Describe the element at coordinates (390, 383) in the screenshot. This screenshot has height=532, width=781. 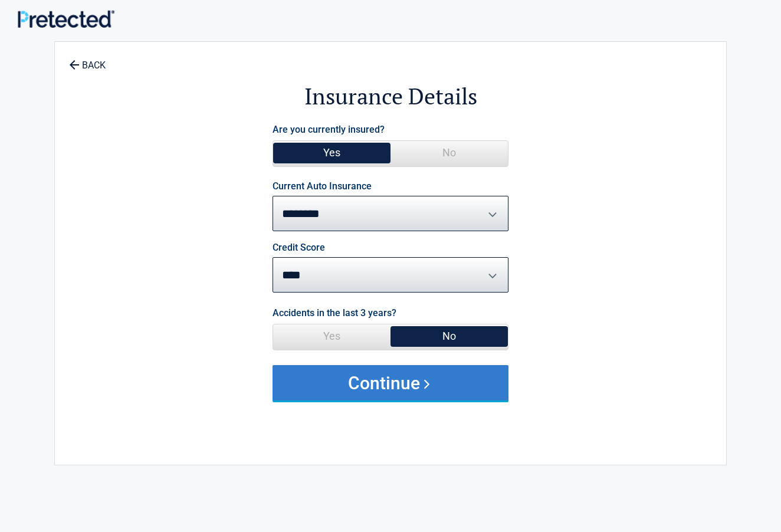
I see `button: Continue` at that location.